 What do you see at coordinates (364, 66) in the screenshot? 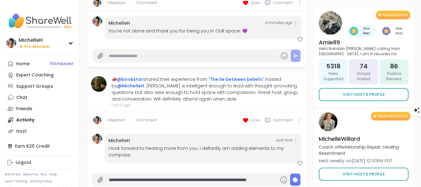
I see `span: 74` at bounding box center [364, 66].